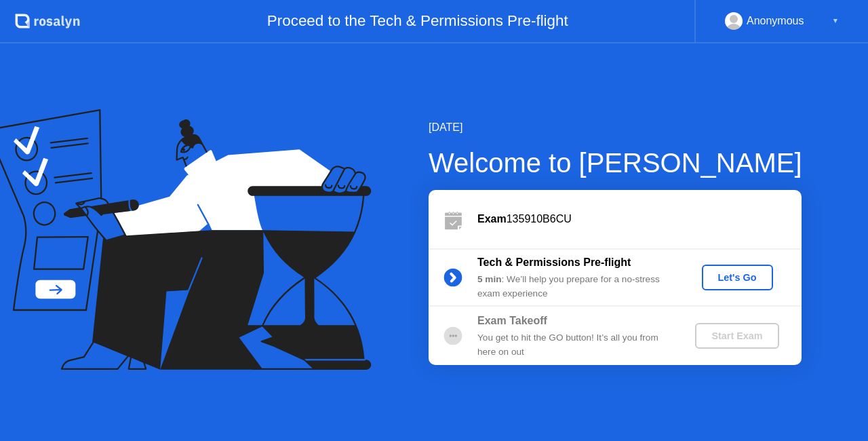 The width and height of the screenshot is (868, 441). I want to click on button: Let's Go, so click(737, 277).